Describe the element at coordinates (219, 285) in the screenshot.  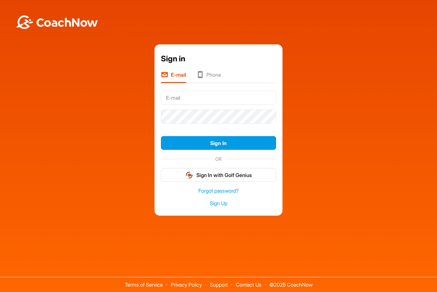
I see `a: Support` at that location.